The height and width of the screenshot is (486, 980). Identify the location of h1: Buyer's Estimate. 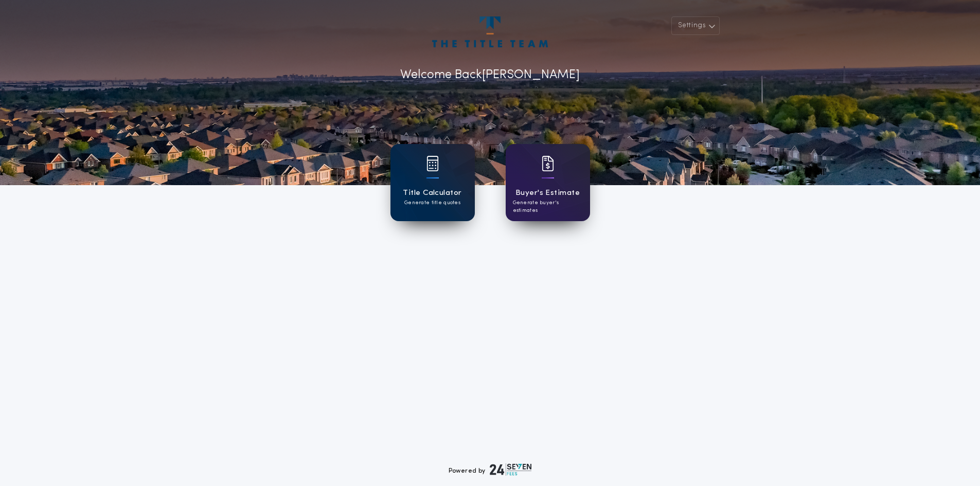
(547, 193).